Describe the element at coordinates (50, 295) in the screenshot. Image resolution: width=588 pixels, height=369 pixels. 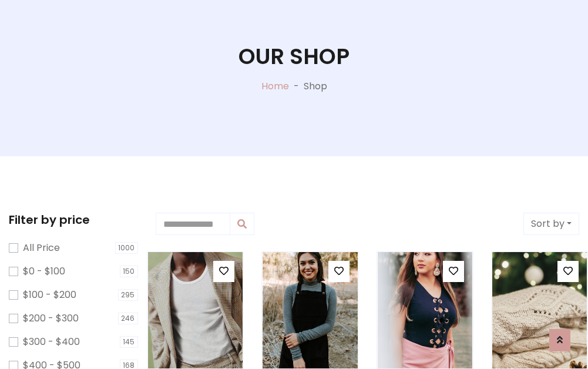
I see `label: $100 - $200` at that location.